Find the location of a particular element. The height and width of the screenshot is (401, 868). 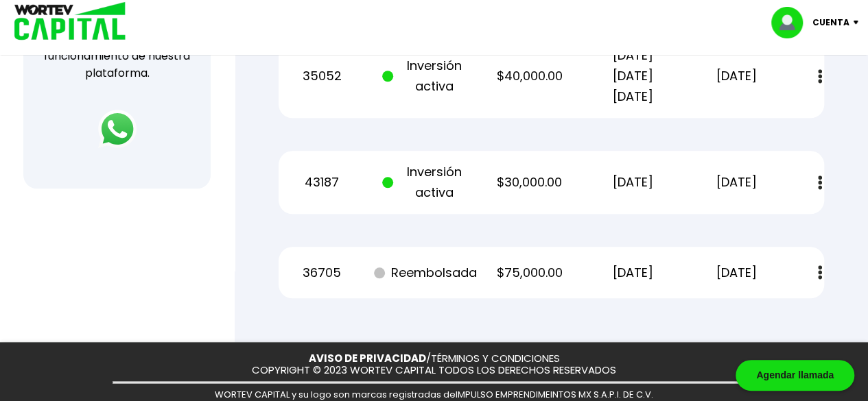

div: Agendar llamada is located at coordinates (795, 375).